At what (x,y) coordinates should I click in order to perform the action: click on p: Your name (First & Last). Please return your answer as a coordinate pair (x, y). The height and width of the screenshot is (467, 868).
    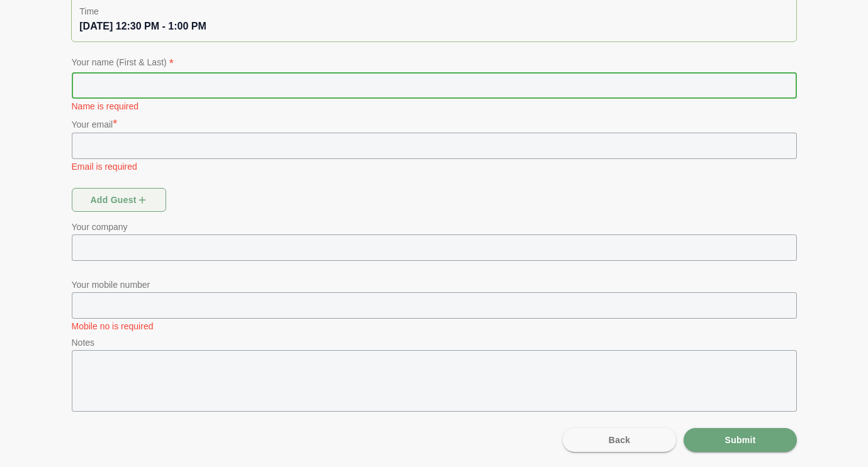
    Looking at the image, I should click on (434, 63).